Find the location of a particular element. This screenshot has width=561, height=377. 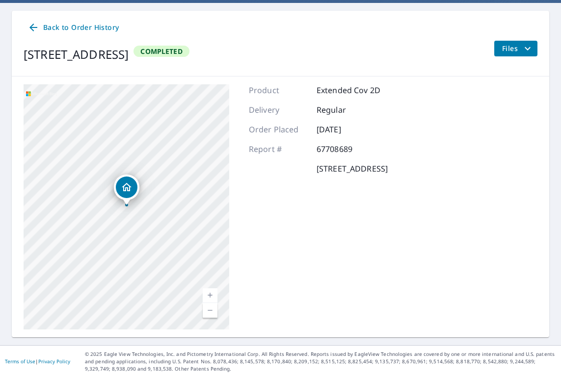

button: filesDropdownBtn-67708689 is located at coordinates (515, 49).